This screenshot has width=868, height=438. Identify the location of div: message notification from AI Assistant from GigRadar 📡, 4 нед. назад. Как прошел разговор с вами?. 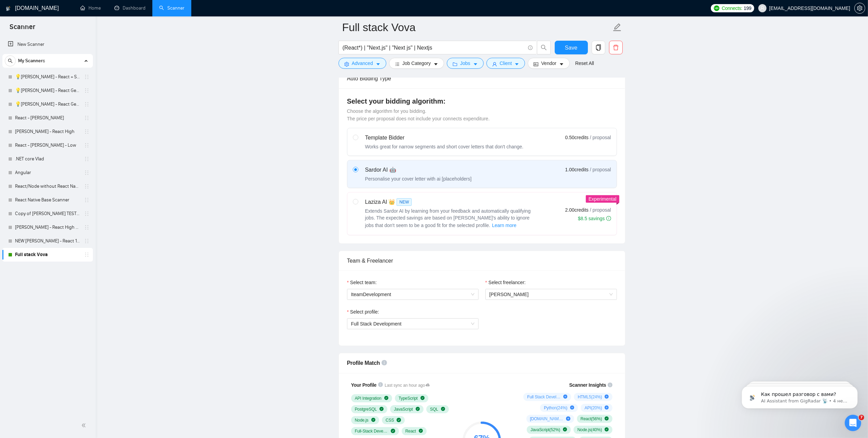
(68, 26).